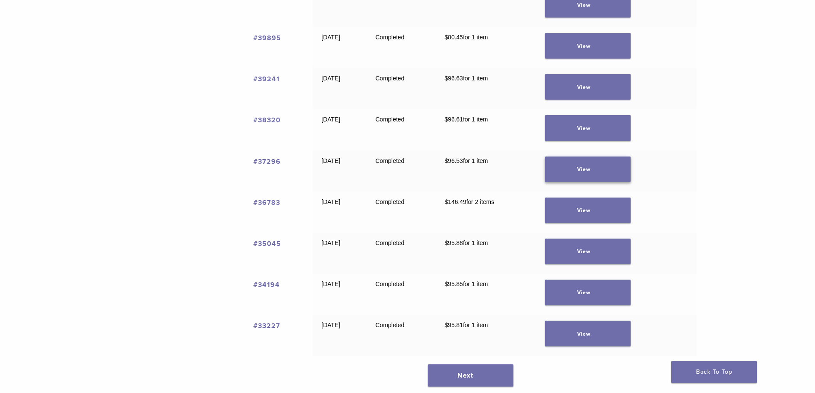 This screenshot has height=393, width=815. What do you see at coordinates (267, 244) in the screenshot?
I see `a: View order number 35045` at bounding box center [267, 244].